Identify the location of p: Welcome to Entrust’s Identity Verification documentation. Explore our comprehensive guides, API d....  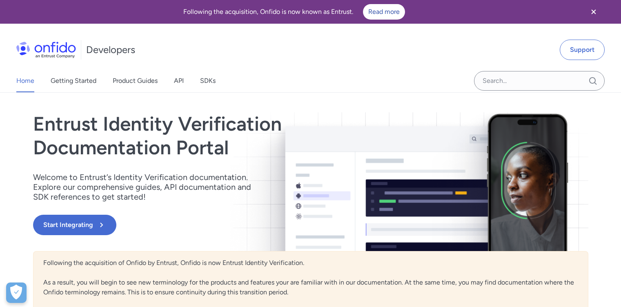
(147, 187).